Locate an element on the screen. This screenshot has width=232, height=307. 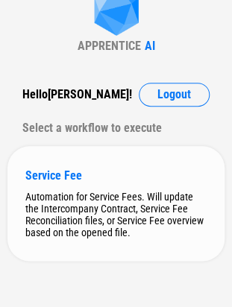
div: APPRENTICE is located at coordinates (109, 46).